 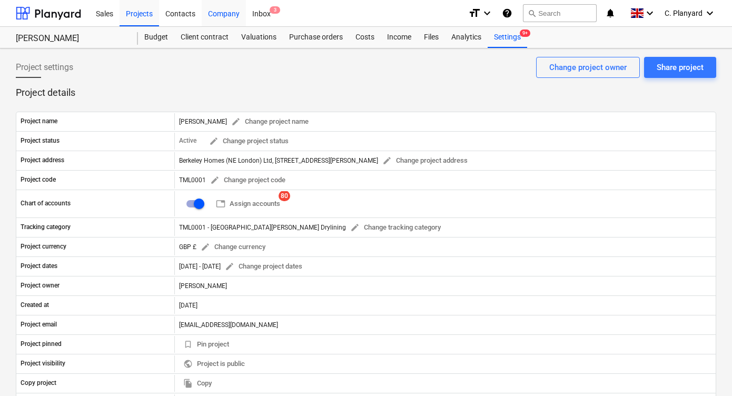 What do you see at coordinates (248, 180) in the screenshot?
I see `span: Change project code` at bounding box center [248, 180].